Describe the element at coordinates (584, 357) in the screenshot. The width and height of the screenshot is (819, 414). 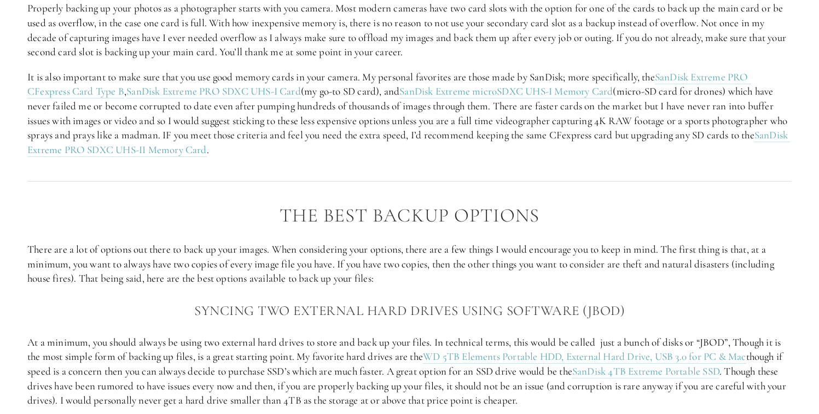
I see `a: WD 5TB Elements Portable HDD, External Hard Drive, USB 3.0 for PC & Mac` at that location.